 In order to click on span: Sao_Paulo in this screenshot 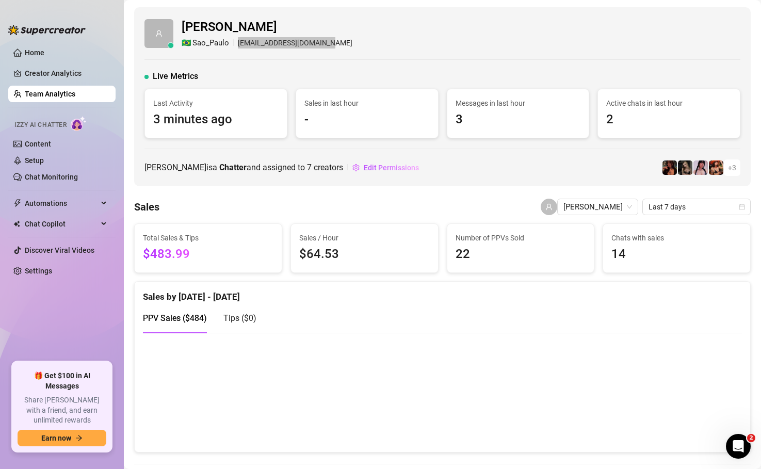, I will do `click(211, 43)`.